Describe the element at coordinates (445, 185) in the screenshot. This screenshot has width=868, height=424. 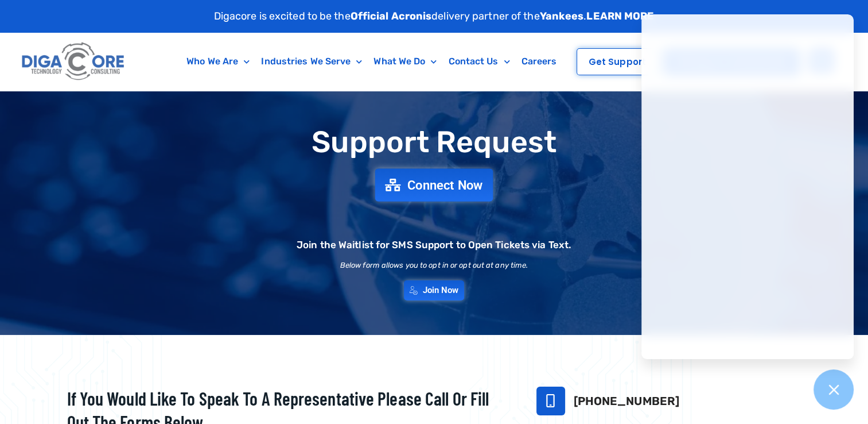
I see `span: Connect Now` at that location.